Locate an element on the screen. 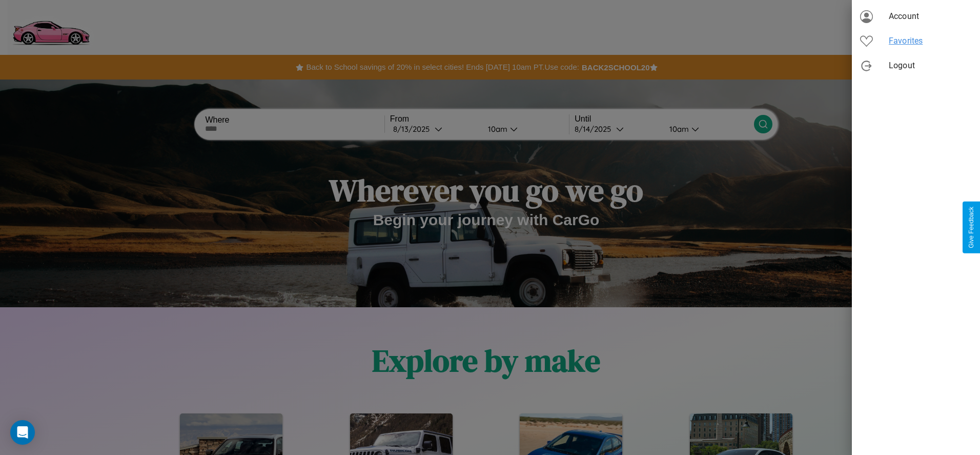  span: Favorites is located at coordinates (930, 41).